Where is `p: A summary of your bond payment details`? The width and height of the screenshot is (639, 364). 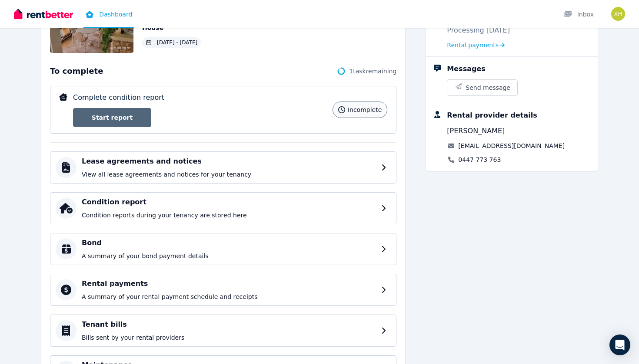
p: A summary of your bond payment details is located at coordinates (228, 256).